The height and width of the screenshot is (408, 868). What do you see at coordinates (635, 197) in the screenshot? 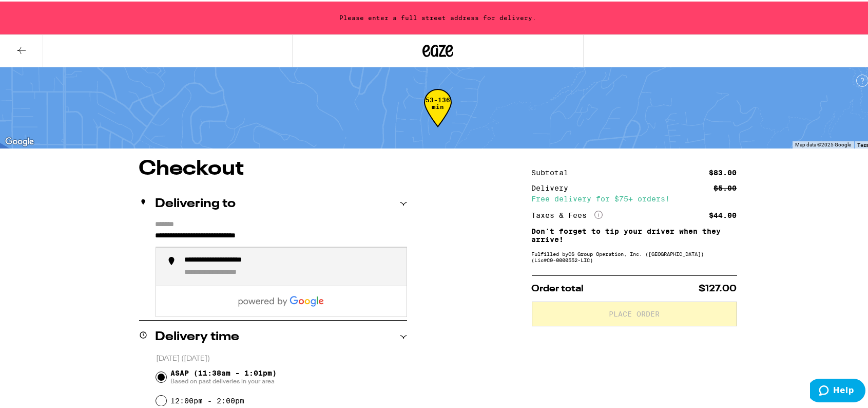
I see `div: Free delivery for $75+ orders!` at bounding box center [635, 197].